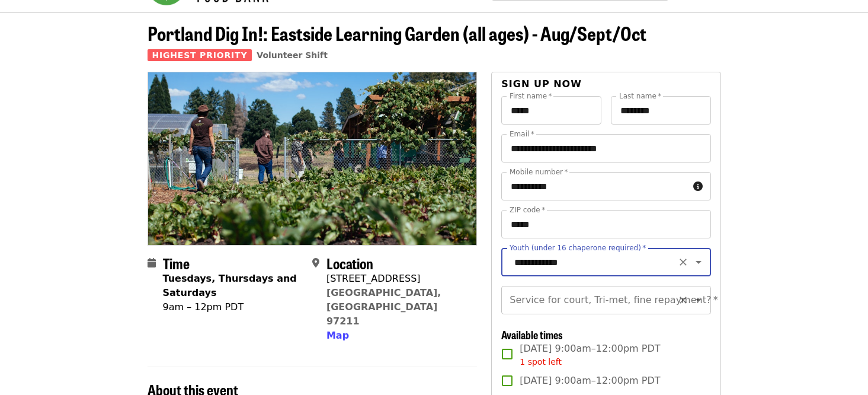 This screenshot has width=868, height=395. What do you see at coordinates (606, 224) in the screenshot?
I see `input: ZIP code` at bounding box center [606, 224].